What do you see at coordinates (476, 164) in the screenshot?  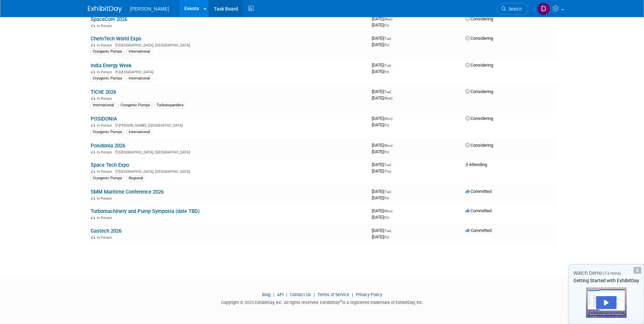 I see `span: Attending` at bounding box center [476, 164].